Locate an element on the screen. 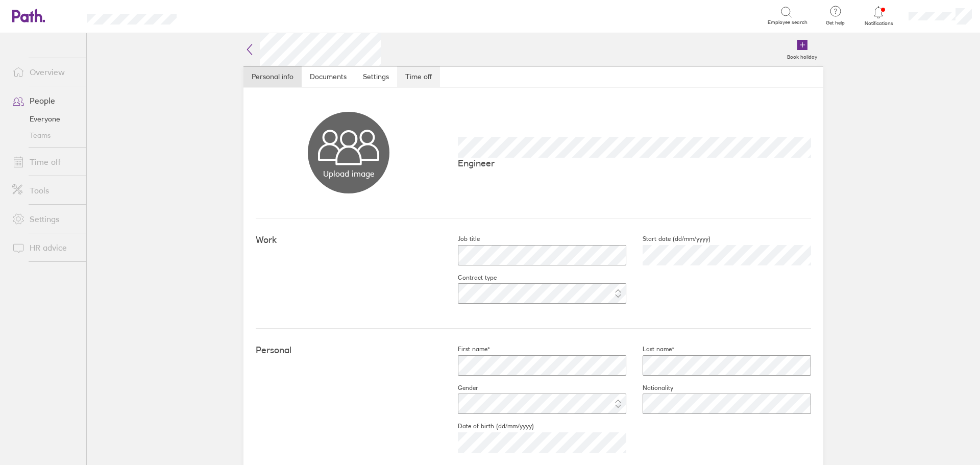  a: Tools is located at coordinates (45, 190).